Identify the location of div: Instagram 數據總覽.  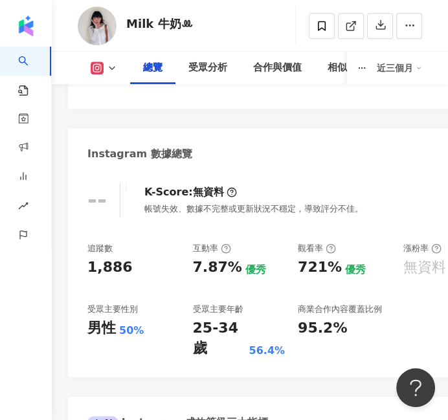
(140, 154).